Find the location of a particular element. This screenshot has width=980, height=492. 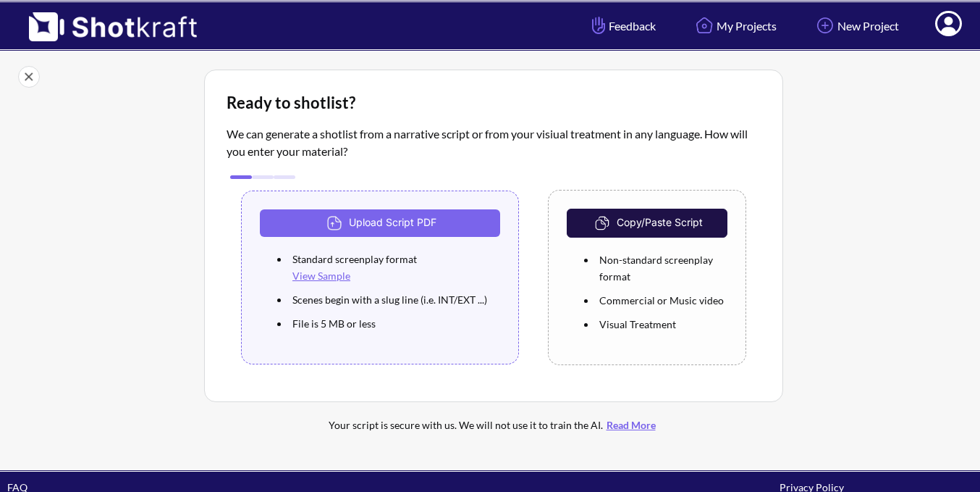

li: Standard screenplay format is located at coordinates (394, 267).